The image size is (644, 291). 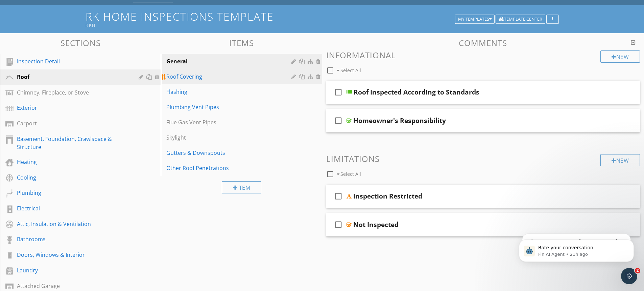 What do you see at coordinates (241, 43) in the screenshot?
I see `h3: Items` at bounding box center [241, 43].